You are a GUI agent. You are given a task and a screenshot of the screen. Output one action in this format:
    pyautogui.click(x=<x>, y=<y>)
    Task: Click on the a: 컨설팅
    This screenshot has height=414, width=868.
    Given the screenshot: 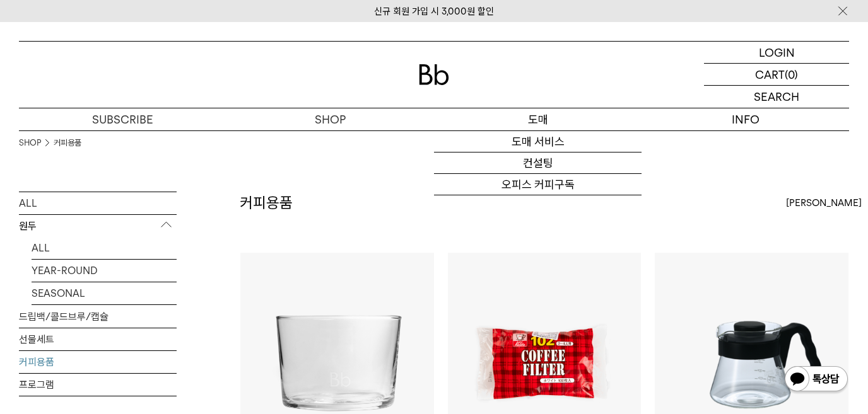 What is the action you would take?
    pyautogui.click(x=538, y=163)
    